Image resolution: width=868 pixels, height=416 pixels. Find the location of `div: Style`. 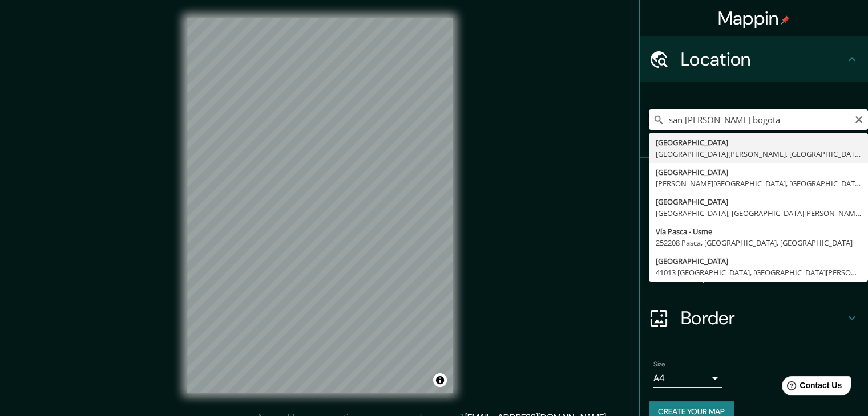

div: Style is located at coordinates (754, 227).